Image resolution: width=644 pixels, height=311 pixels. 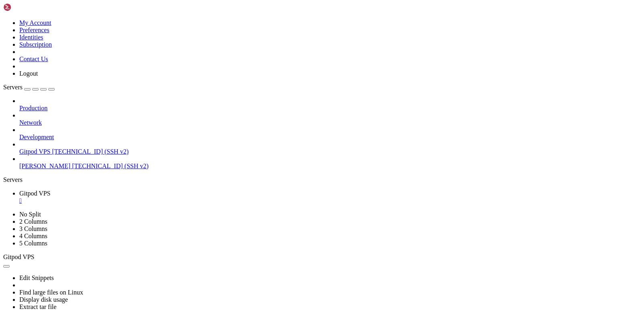 I want to click on a: No Split, so click(x=30, y=214).